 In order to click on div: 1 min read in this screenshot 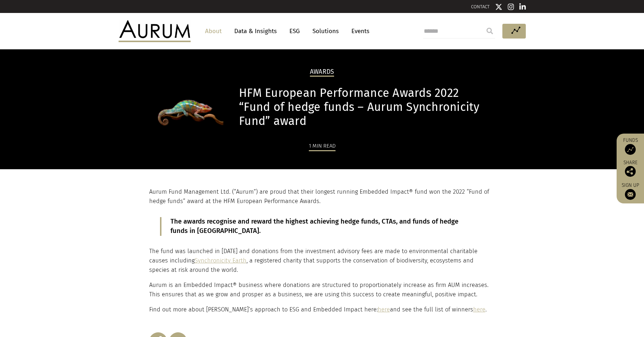, I will do `click(322, 146)`.